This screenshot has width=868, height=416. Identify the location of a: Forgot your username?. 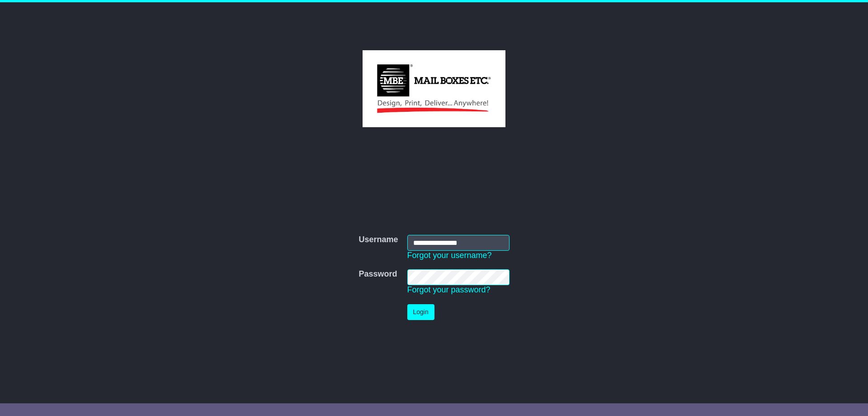
(449, 255).